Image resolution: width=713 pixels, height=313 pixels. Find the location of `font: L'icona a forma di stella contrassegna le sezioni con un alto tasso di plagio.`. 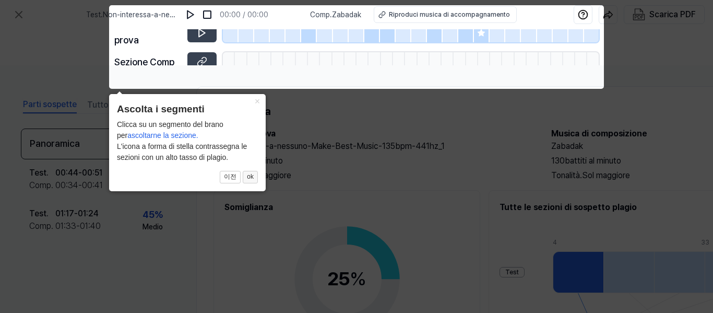

font: L'icona a forma di stella contrassegna le sezioni con un alto tasso di plagio. is located at coordinates (182, 151).